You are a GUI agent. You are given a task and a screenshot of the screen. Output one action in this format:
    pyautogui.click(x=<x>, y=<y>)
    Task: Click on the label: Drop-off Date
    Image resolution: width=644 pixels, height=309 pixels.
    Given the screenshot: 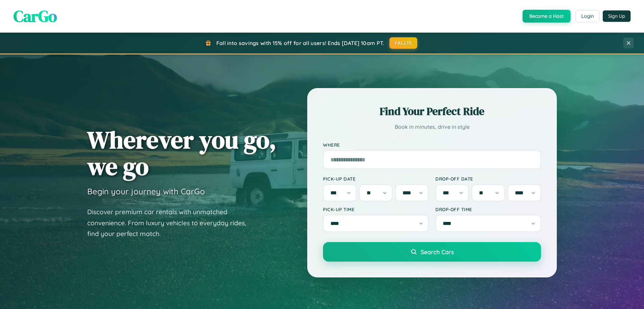 What is the action you would take?
    pyautogui.click(x=489, y=178)
    